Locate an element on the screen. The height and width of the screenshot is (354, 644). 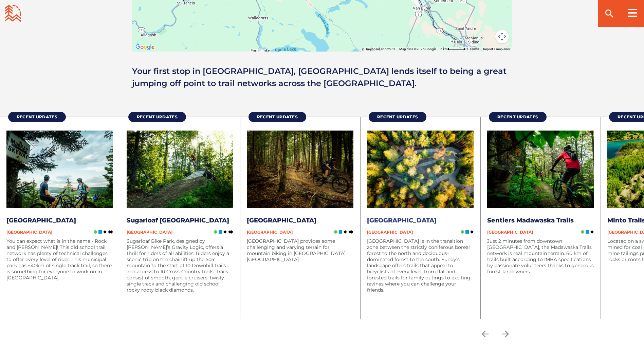
a: Sentiers Madawaska Trails is located at coordinates (531, 220).